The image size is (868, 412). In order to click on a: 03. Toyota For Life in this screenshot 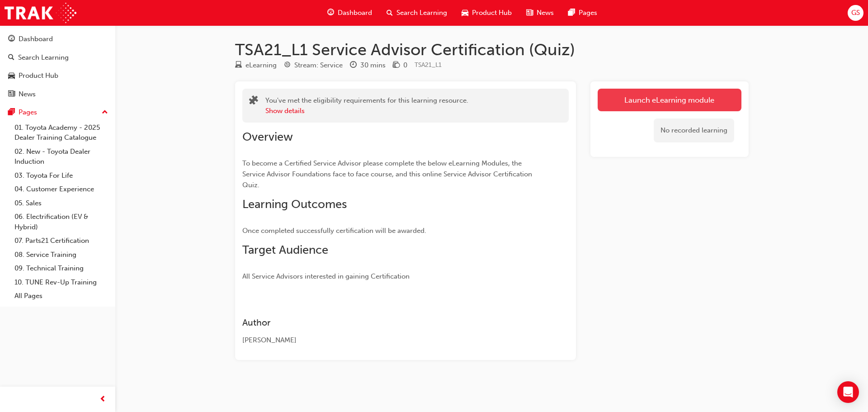, I will do `click(61, 175)`.